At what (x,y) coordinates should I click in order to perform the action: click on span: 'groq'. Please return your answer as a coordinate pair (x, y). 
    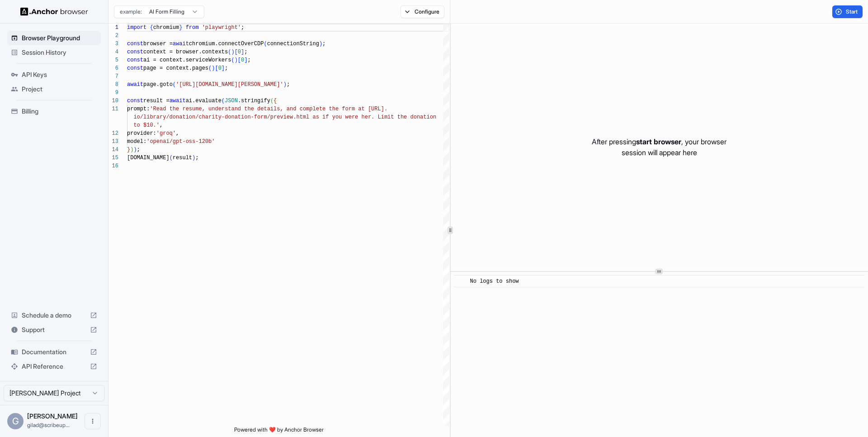
    Looking at the image, I should click on (166, 133).